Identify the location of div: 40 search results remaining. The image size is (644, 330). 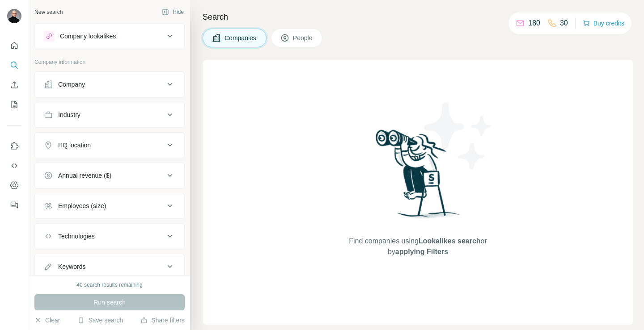
(109, 285).